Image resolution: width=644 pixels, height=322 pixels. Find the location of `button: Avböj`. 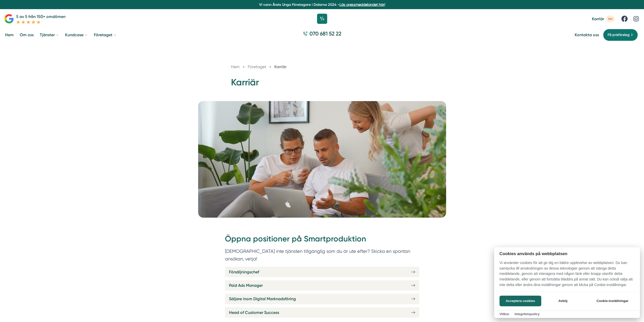

button: Avböj is located at coordinates (563, 301).